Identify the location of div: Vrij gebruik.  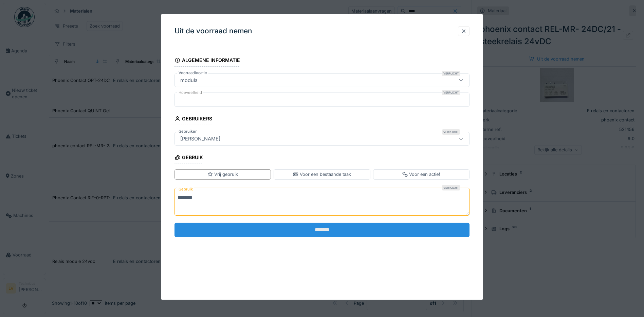
(223, 174).